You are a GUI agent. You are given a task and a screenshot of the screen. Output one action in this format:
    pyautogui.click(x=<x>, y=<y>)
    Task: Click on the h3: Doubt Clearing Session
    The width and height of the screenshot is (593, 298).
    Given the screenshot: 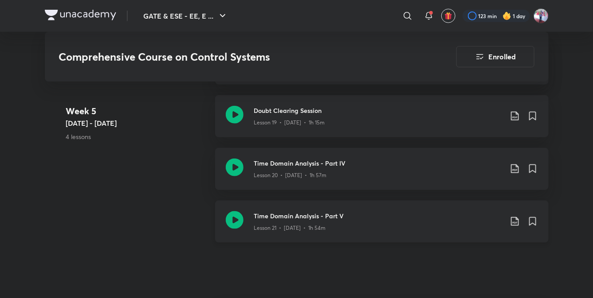 What is the action you would take?
    pyautogui.click(x=378, y=110)
    